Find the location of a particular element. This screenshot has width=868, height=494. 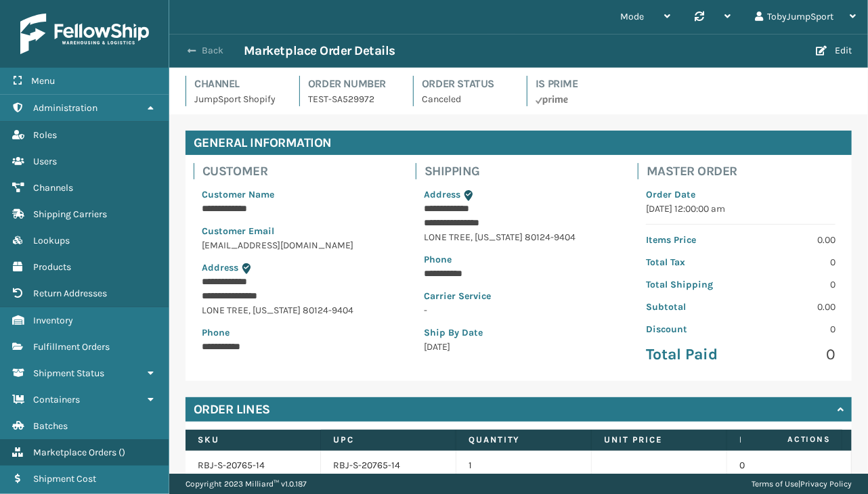

p: Ship By Date is located at coordinates (518, 332).